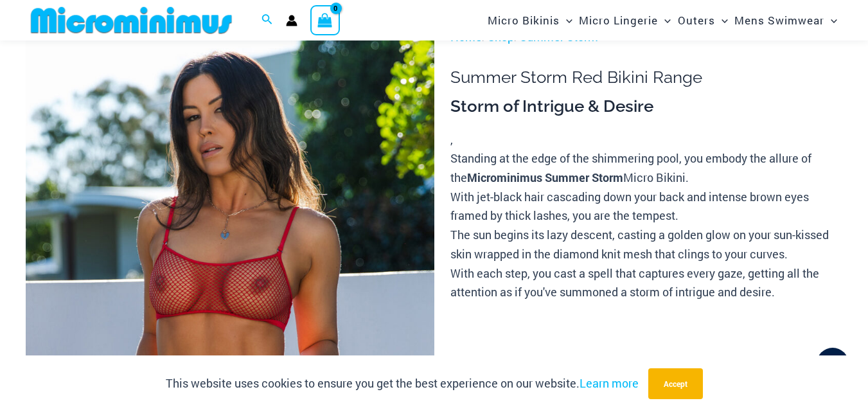  Describe the element at coordinates (646, 107) in the screenshot. I see `h3: Storm of Intrigue & Desire` at that location.